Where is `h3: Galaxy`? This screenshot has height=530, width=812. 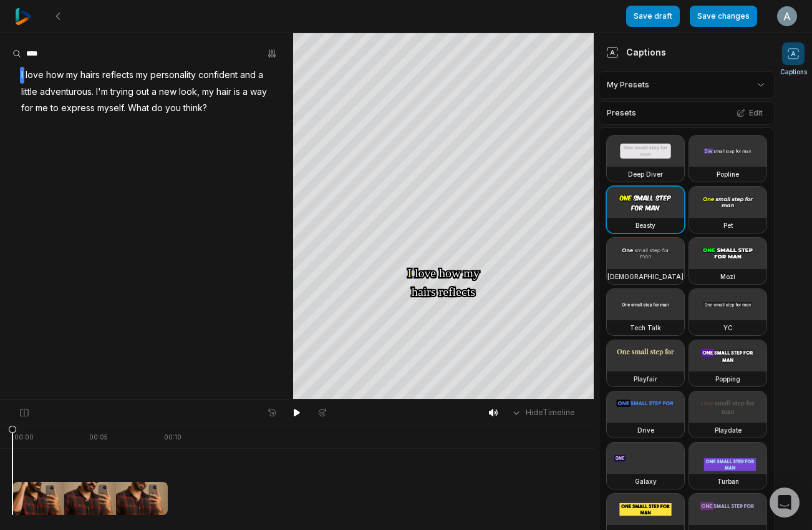 h3: Galaxy is located at coordinates (645, 481).